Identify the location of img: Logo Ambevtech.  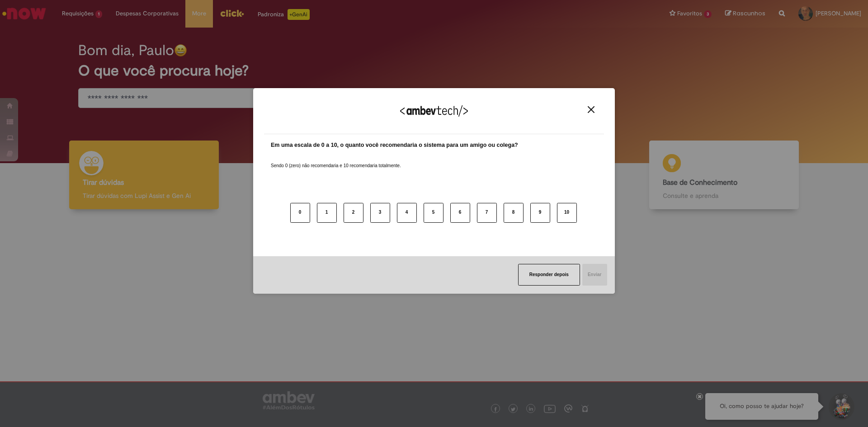
(434, 111).